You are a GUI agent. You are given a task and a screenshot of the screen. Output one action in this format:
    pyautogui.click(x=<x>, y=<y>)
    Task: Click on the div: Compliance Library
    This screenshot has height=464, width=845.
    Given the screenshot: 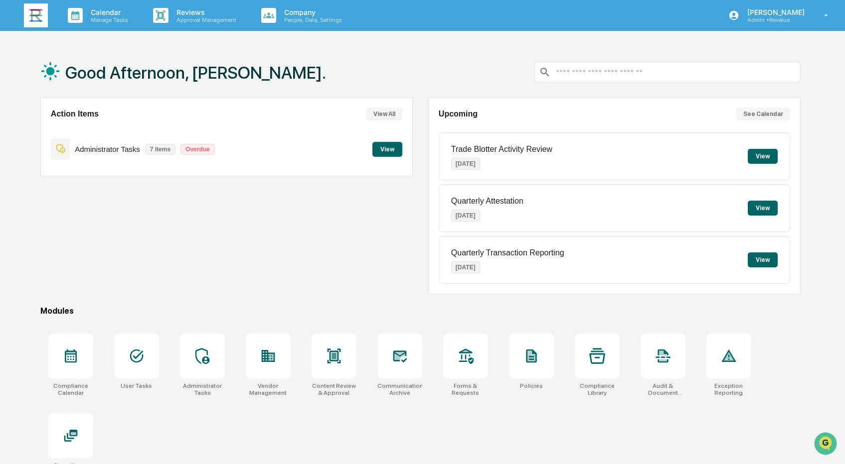 What is the action you would take?
    pyautogui.click(x=597, y=390)
    